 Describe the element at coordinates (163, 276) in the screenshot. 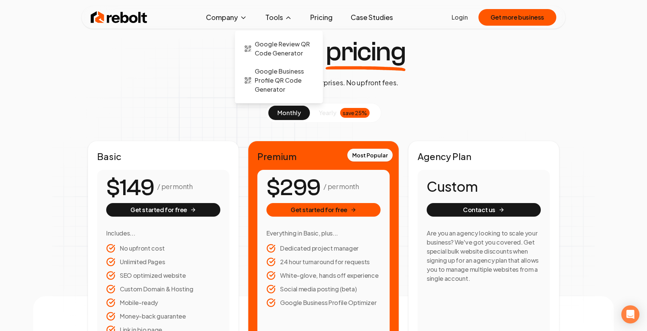

I see `li: SEO optimized website` at that location.